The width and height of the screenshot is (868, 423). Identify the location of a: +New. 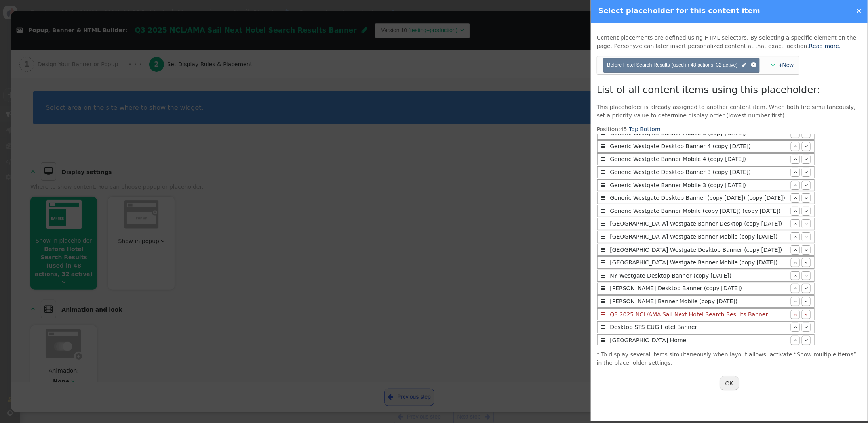
(786, 65).